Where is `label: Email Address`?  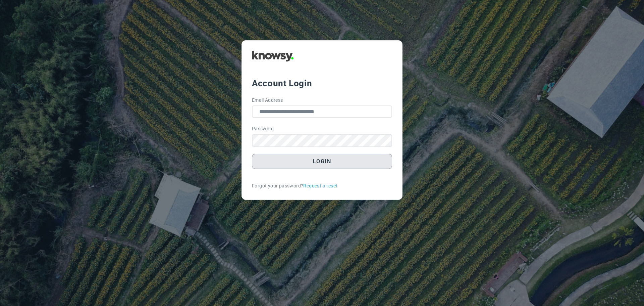 label: Email Address is located at coordinates (267, 100).